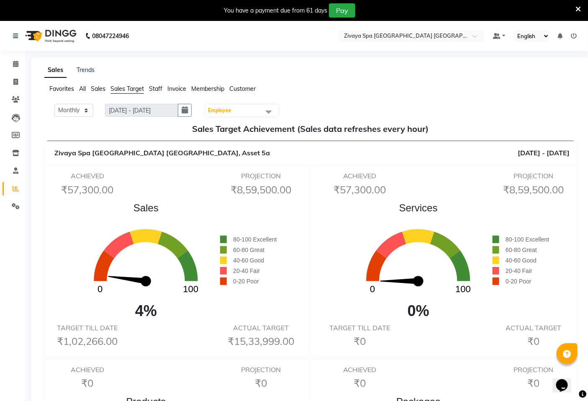  Describe the element at coordinates (141, 110) in the screenshot. I see `input: DD/MM/YYYY-DD/MM/YYYY` at that location.